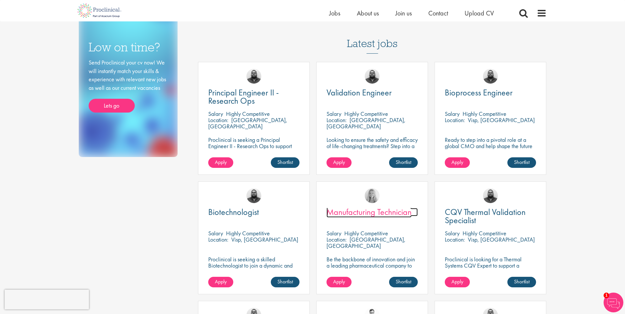 The width and height of the screenshot is (625, 314). What do you see at coordinates (404, 13) in the screenshot?
I see `span: Join us` at bounding box center [404, 13].